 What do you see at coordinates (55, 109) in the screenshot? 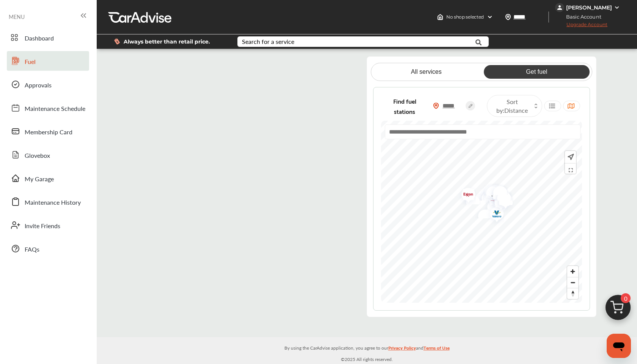
I see `span: Maintenance Schedule` at bounding box center [55, 109].